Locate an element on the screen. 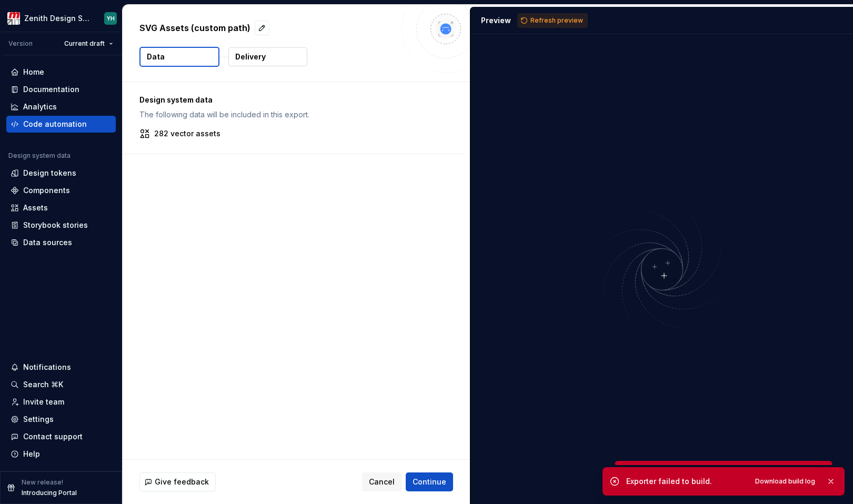 This screenshot has width=853, height=504. button: Zenith Design SystemYH is located at coordinates (61, 17).